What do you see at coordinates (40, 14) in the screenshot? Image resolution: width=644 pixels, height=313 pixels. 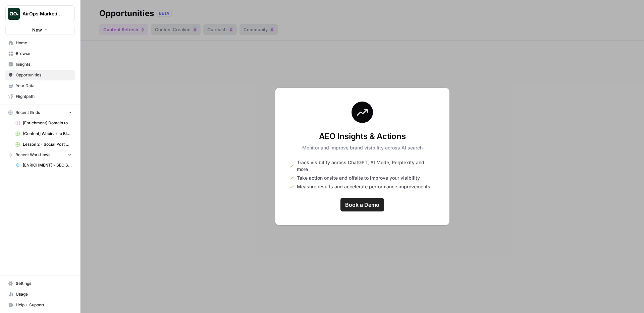 I see `button: Workspace: AirOps Marketing` at bounding box center [40, 14].